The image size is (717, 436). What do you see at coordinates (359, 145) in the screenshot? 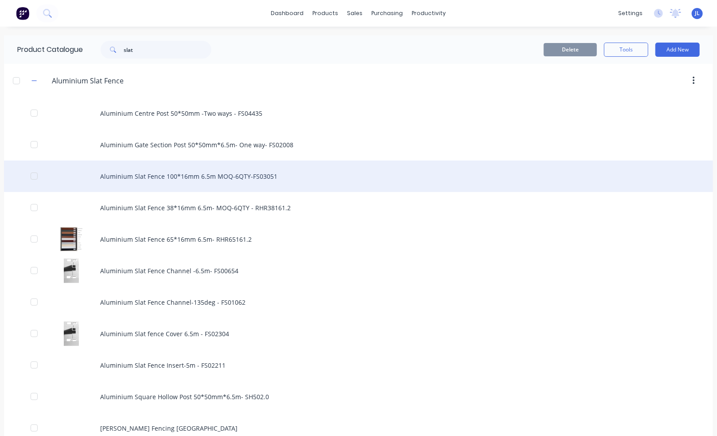
I see `div: Aluminium Gate Section Post 50*50mm*6.5m- One way- FS02008` at bounding box center [359, 145].